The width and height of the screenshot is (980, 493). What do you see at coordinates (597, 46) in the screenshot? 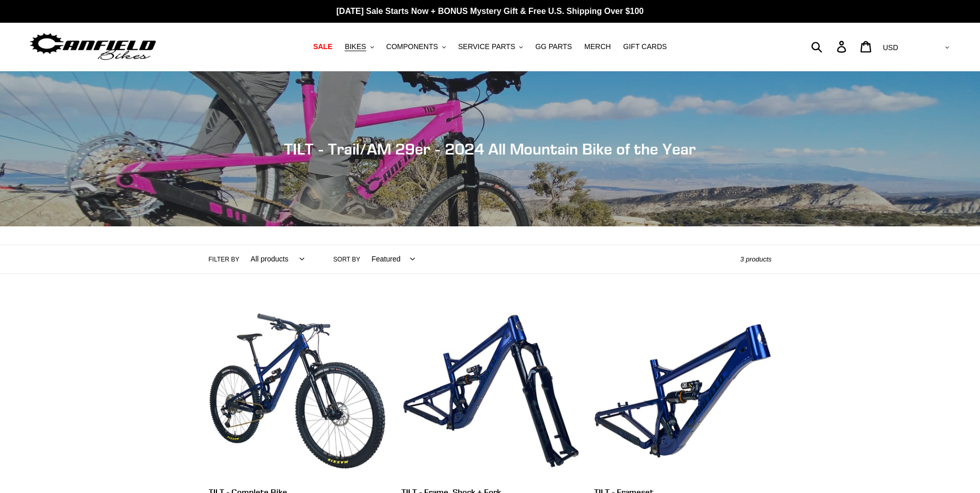
I see `span: MERCH` at bounding box center [597, 46].